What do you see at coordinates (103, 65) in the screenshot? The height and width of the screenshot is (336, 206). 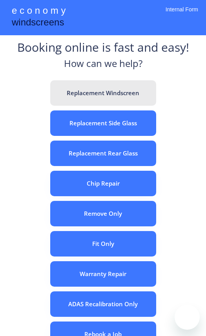 I see `div: How can we help?` at bounding box center [103, 65].